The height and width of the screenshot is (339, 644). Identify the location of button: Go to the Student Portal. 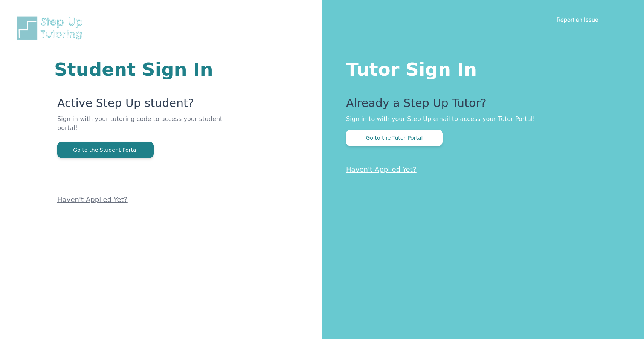
(105, 150).